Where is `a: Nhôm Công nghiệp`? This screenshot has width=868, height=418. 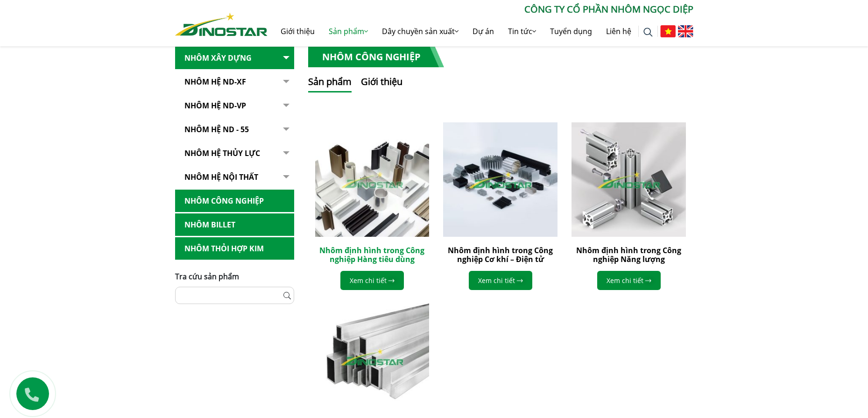
a: Nhôm Công nghiệp is located at coordinates (235, 201).